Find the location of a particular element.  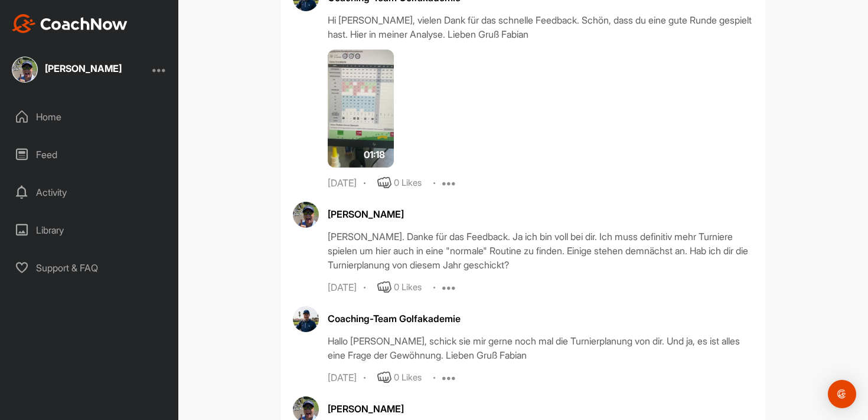

img: media is located at coordinates (361, 109).